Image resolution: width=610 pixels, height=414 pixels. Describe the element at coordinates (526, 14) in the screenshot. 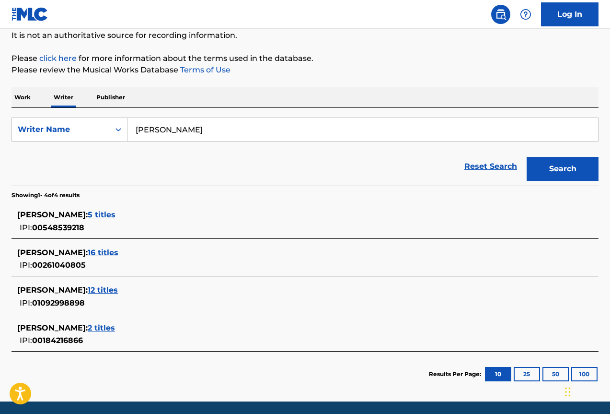

I see `div: Help` at that location.